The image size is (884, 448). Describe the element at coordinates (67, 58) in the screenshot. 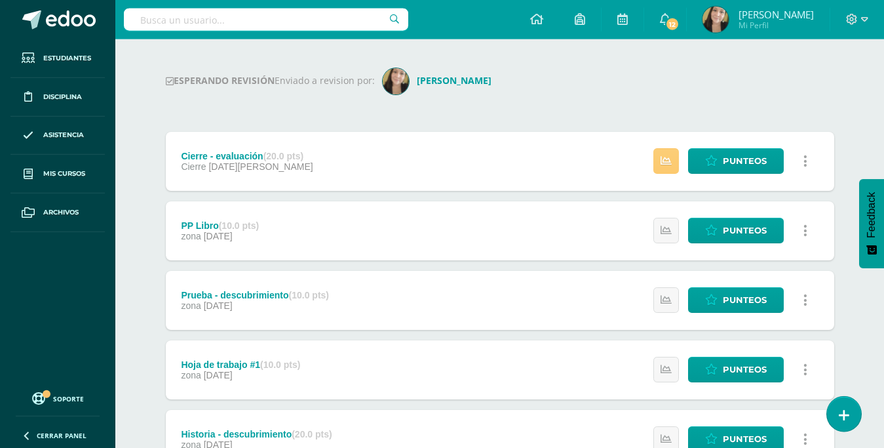

I see `span: Estudiantes` at that location.